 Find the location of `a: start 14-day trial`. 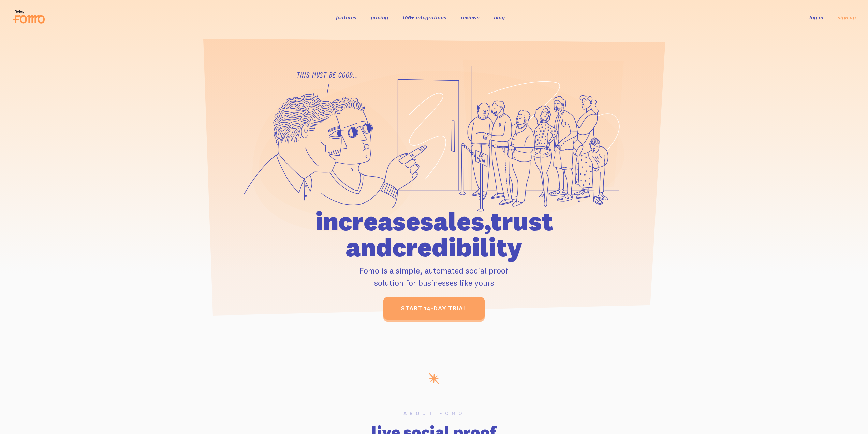

a: start 14-day trial is located at coordinates (434, 308).